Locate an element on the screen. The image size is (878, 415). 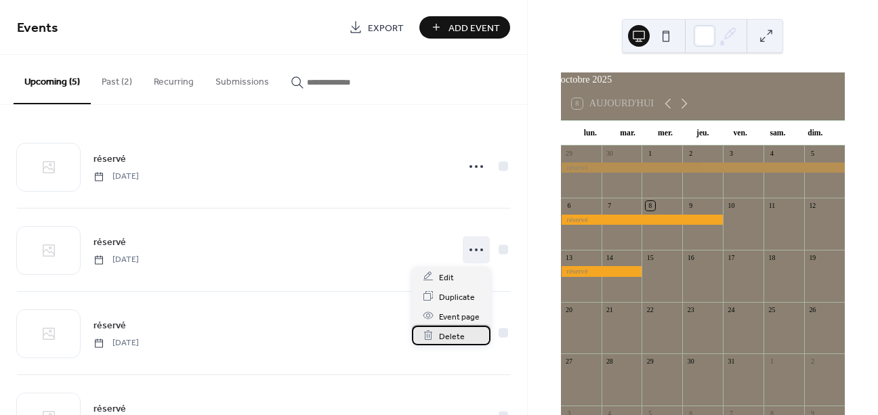
div: dim. is located at coordinates (815, 133).